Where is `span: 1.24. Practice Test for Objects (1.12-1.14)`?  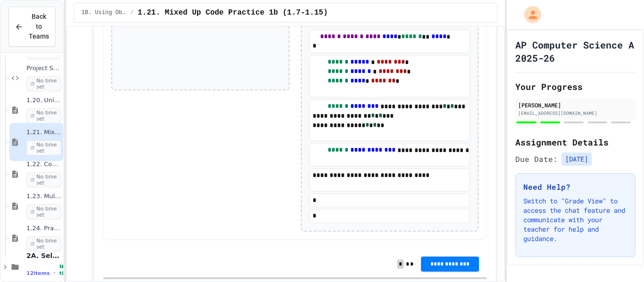 span: 1.24. Practice Test for Objects (1.12-1.14) is located at coordinates (44, 228).